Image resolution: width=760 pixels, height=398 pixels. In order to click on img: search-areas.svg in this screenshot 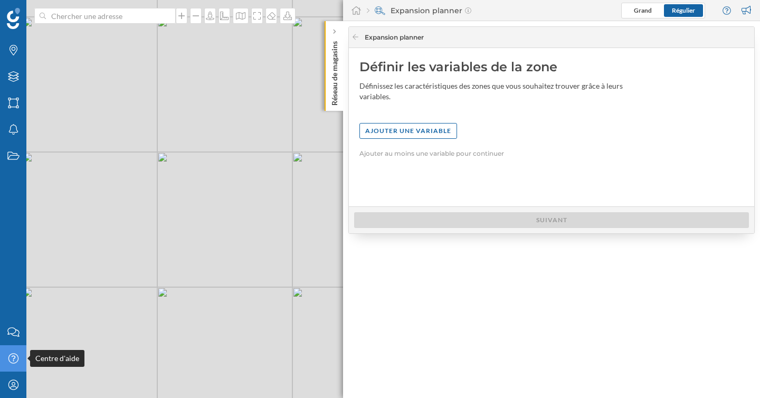, I will do `click(380, 11)`.